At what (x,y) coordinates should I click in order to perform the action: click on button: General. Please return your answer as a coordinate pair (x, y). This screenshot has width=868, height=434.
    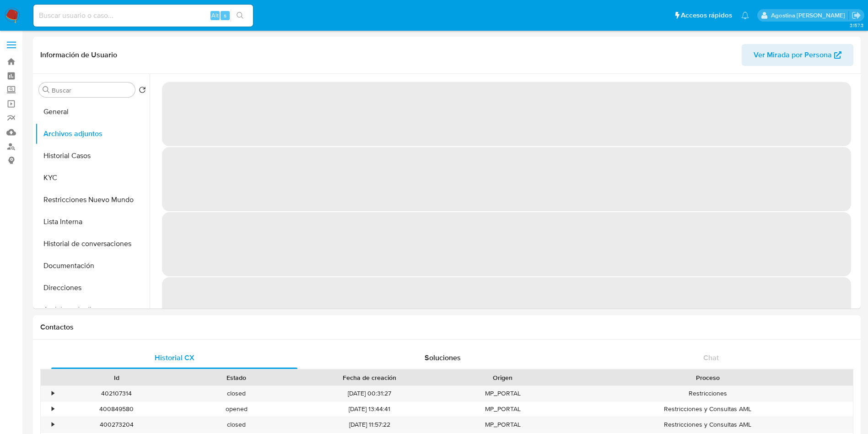
    Looking at the image, I should click on (92, 112).